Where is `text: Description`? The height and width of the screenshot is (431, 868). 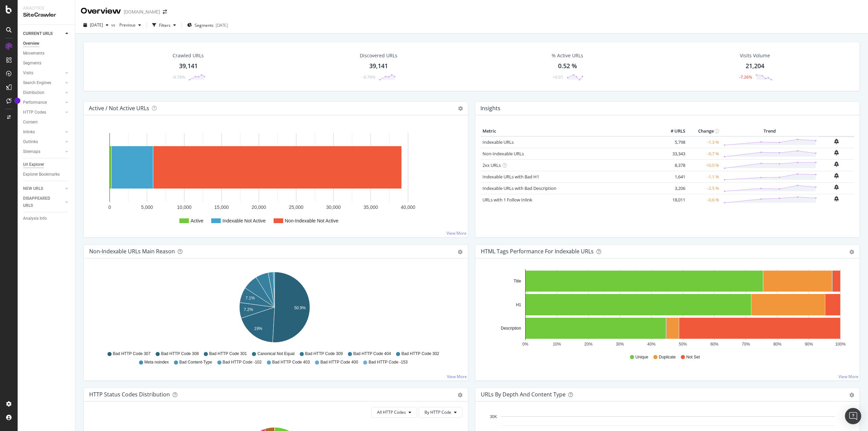
text: Description is located at coordinates (511, 328).